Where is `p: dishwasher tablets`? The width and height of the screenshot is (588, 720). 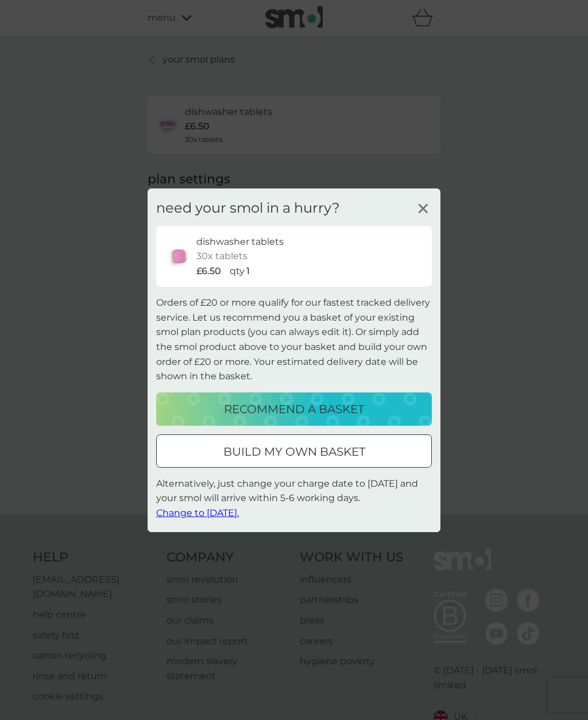 p: dishwasher tablets is located at coordinates (240, 241).